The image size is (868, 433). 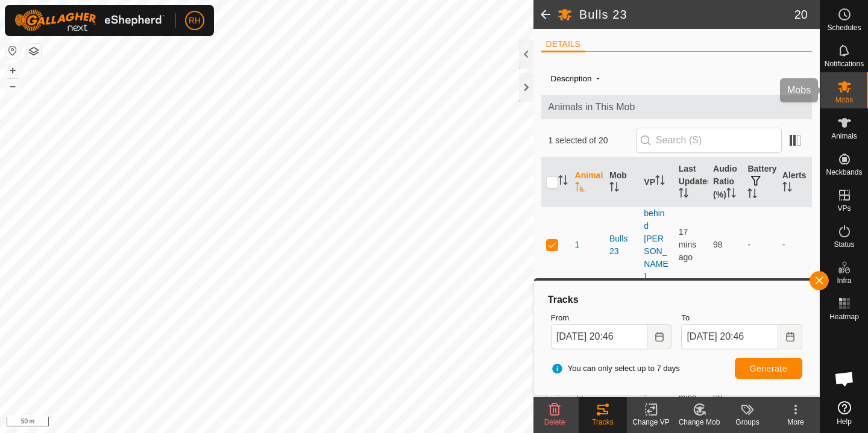 What do you see at coordinates (571, 79) in the screenshot?
I see `label: Description` at bounding box center [571, 79].